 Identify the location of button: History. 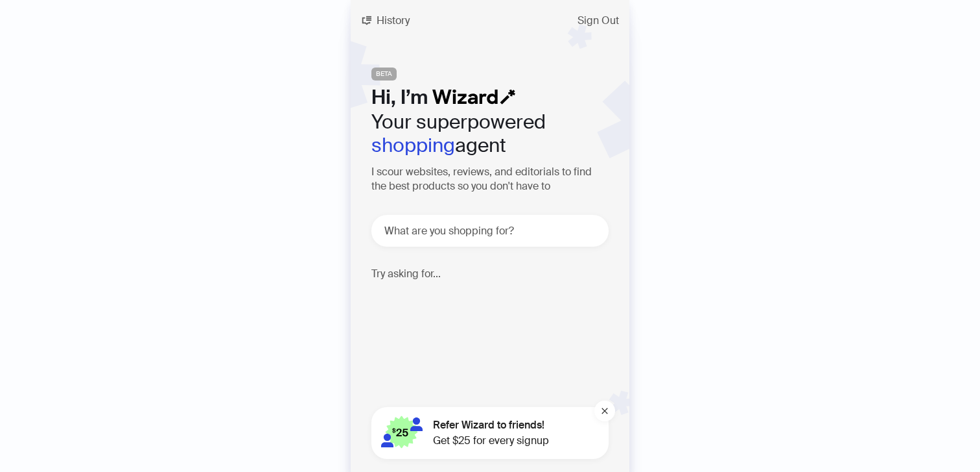
(385, 20).